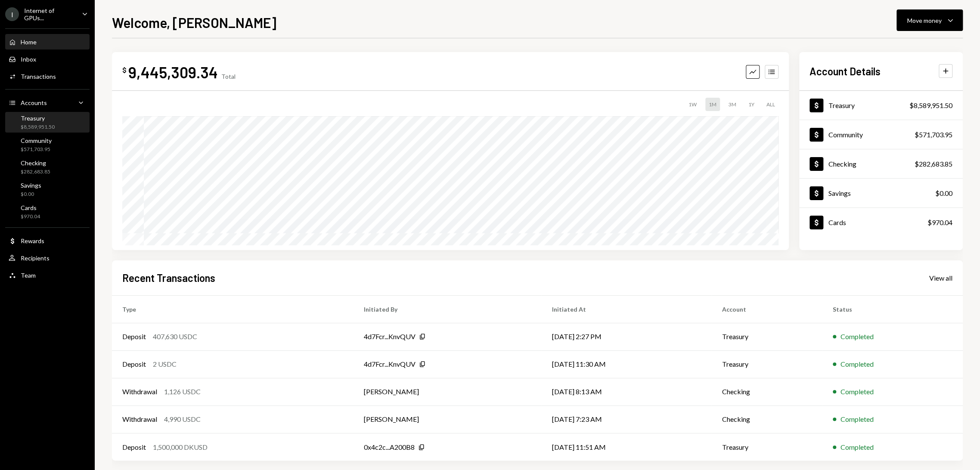 This screenshot has width=980, height=470. I want to click on div: 1M, so click(713, 104).